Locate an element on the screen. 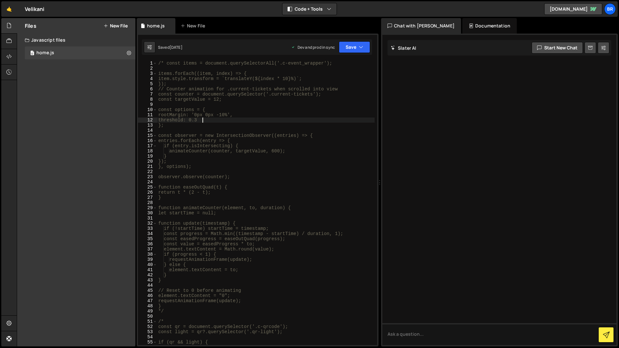 This screenshot has width=619, height=348. div: 50 is located at coordinates (147, 316).